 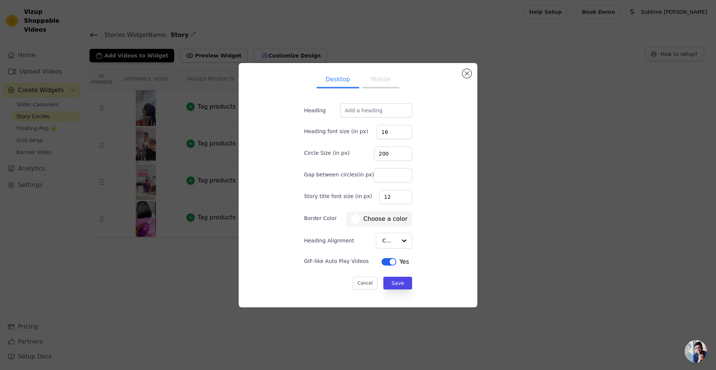 What do you see at coordinates (339, 175) in the screenshot?
I see `label: Gap between circles(in px)` at bounding box center [339, 175].